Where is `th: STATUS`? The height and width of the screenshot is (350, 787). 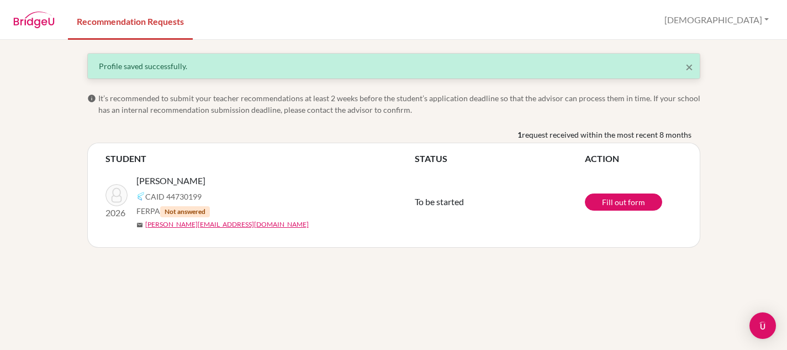
th: STATUS is located at coordinates (500, 158).